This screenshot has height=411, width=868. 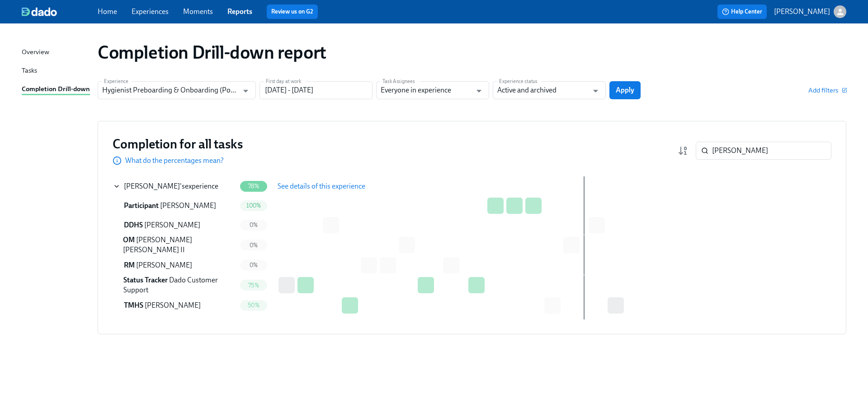 What do you see at coordinates (772, 151) in the screenshot?
I see `input: Search by name` at bounding box center [772, 151].